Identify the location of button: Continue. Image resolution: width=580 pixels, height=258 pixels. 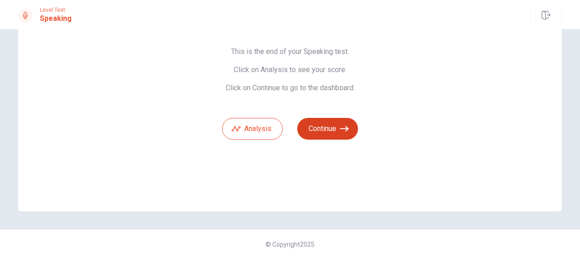
(328, 129).